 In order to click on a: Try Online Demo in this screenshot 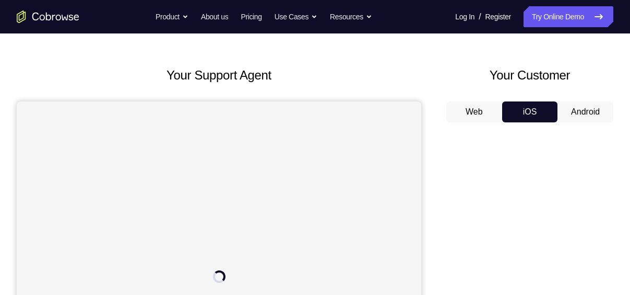, I will do `click(569, 17)`.